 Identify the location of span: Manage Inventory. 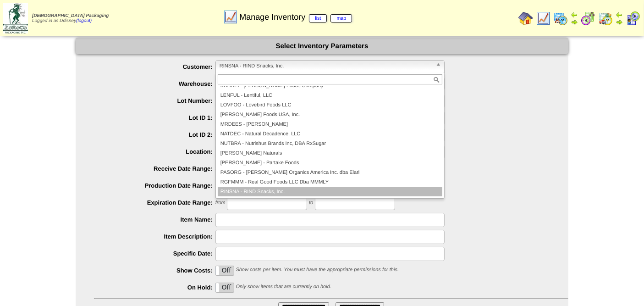
(296, 17).